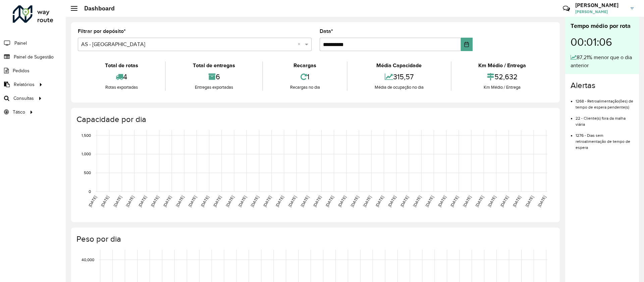  What do you see at coordinates (214, 66) in the screenshot?
I see `div: Total de entregas` at bounding box center [214, 66].